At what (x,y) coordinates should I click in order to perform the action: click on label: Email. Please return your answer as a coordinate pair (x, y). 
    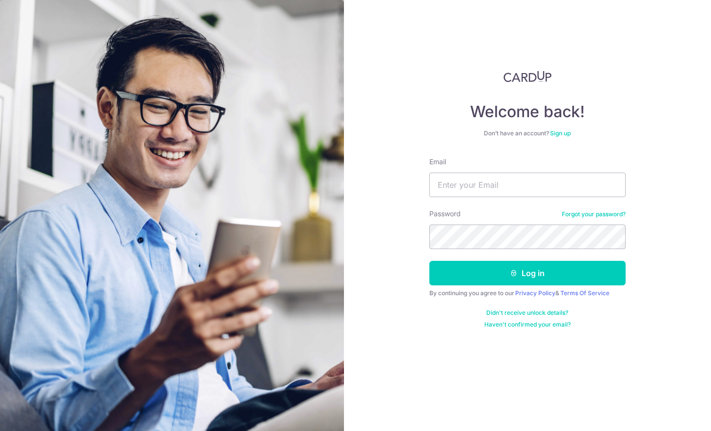
    Looking at the image, I should click on (438, 162).